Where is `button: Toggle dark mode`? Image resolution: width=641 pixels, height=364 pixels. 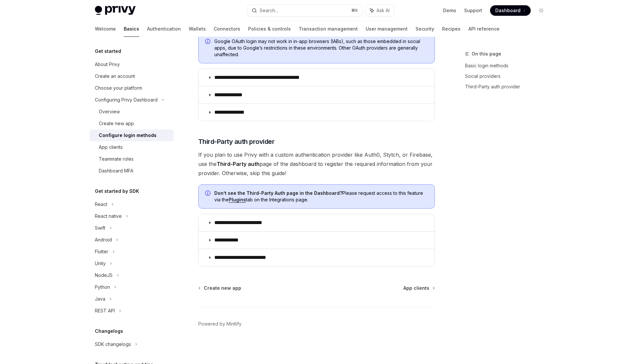 button: Toggle dark mode is located at coordinates (542, 10).